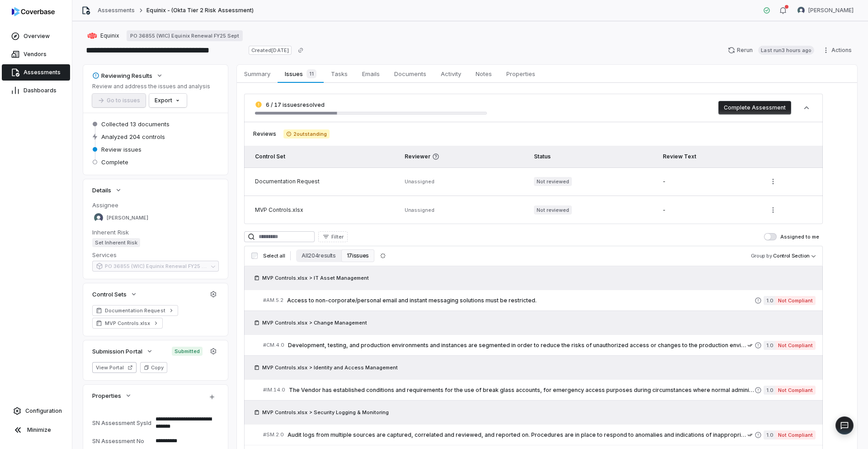 The width and height of the screenshot is (868, 449). Describe the element at coordinates (314, 322) in the screenshot. I see `span: MVP Controls.xlsx > Change Management` at that location.